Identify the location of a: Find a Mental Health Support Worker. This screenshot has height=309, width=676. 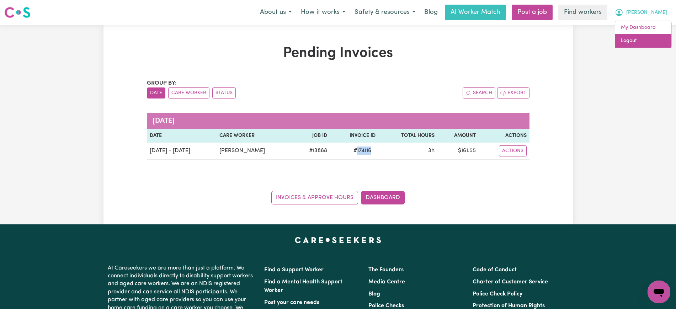
(303, 286).